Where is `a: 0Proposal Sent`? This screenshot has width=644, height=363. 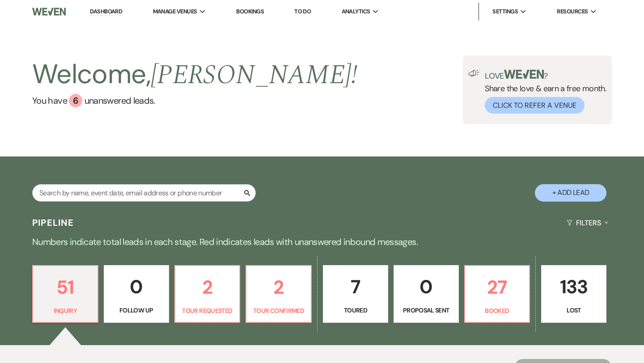
a: 0Proposal Sent is located at coordinates (426, 294).